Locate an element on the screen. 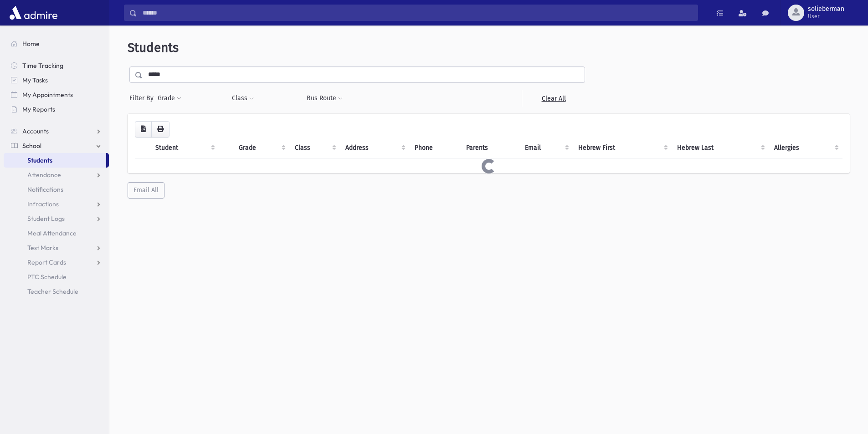 This screenshot has height=434, width=868. a: Test Marks is located at coordinates (56, 248).